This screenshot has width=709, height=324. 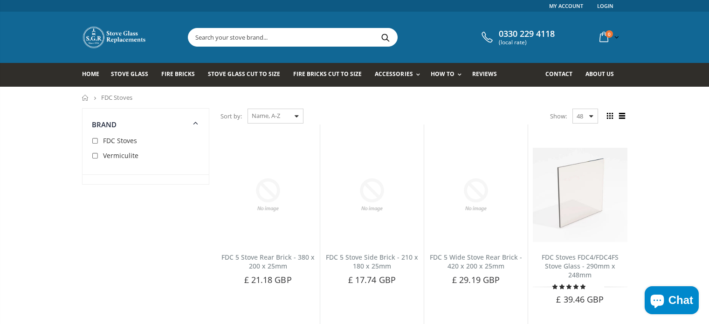 What do you see at coordinates (476, 280) in the screenshot?
I see `span: £ 29.19 GBP` at bounding box center [476, 280].